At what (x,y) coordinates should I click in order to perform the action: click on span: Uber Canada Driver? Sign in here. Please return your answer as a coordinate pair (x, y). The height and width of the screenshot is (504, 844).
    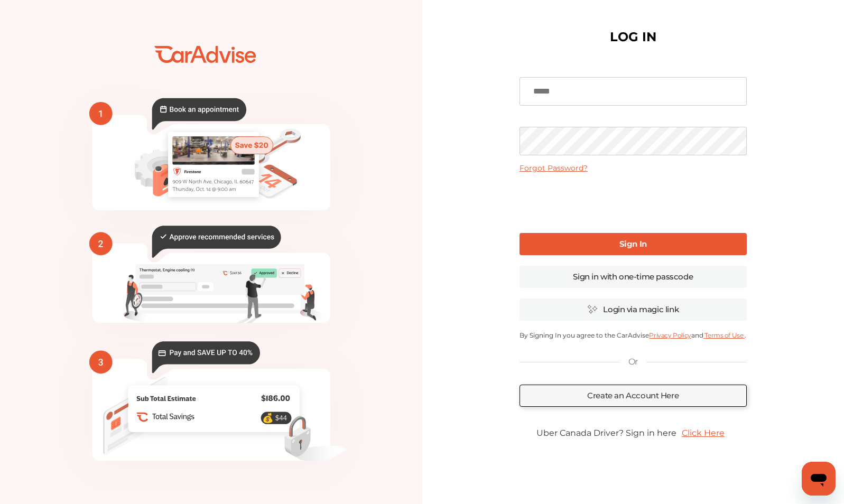
    Looking at the image, I should click on (606, 433).